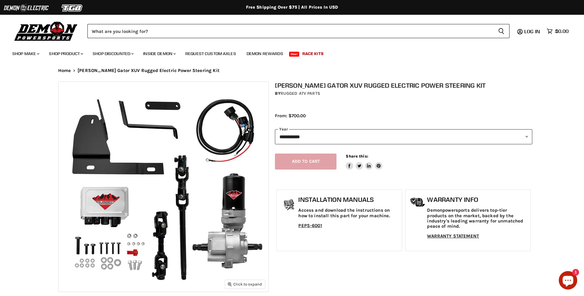  I want to click on img: TGB Logo 2, so click(72, 8).